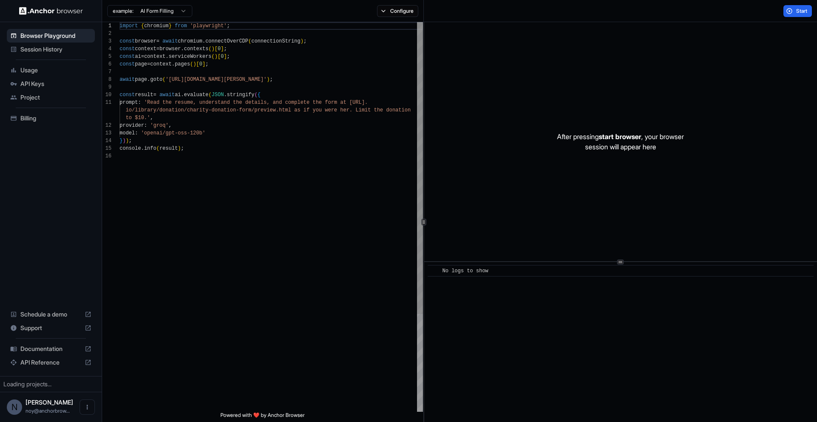 Image resolution: width=817 pixels, height=422 pixels. Describe the element at coordinates (87, 407) in the screenshot. I see `button: Open menu` at that location.